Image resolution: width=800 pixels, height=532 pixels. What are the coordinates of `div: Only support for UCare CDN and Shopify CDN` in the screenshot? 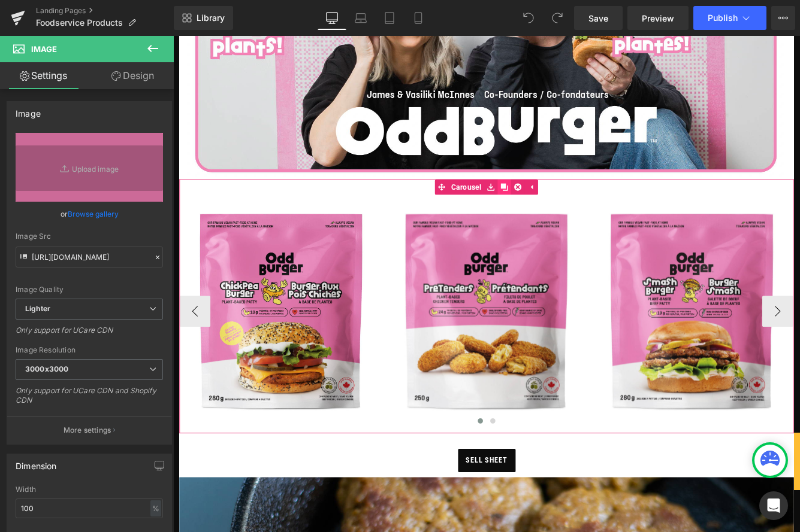 It's located at (90, 400).